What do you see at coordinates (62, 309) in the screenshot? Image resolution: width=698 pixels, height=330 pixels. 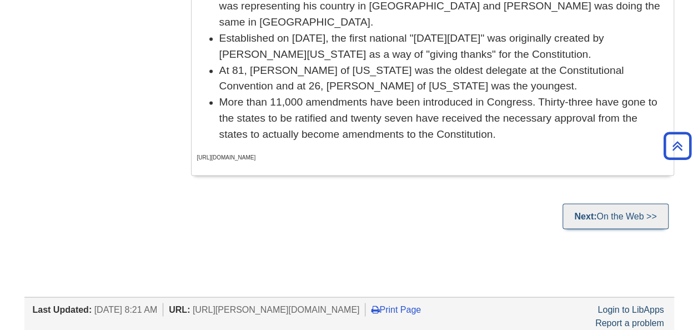 I see `span: Last Updated:` at bounding box center [62, 309].